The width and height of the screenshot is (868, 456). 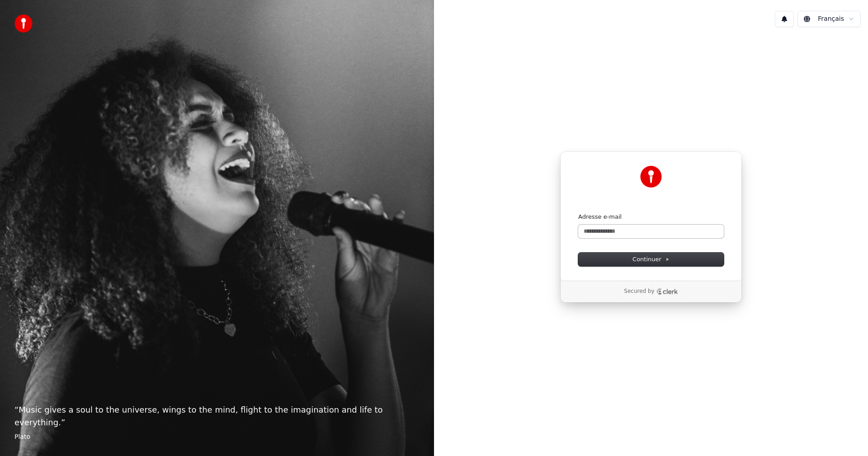 I want to click on p: “ Music gives a soul to the universe, wings to the mind, flight to the imagination and life to ev..., so click(x=217, y=417).